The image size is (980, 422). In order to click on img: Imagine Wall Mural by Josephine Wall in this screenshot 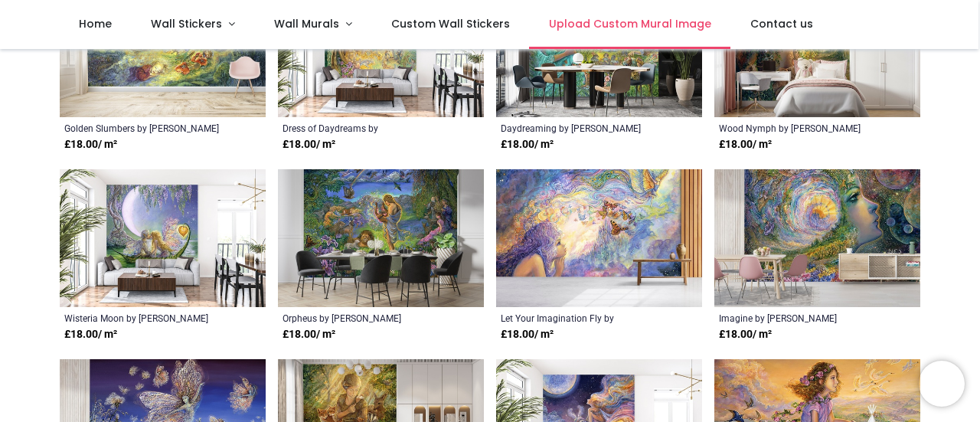, I will do `click(817, 238)`.